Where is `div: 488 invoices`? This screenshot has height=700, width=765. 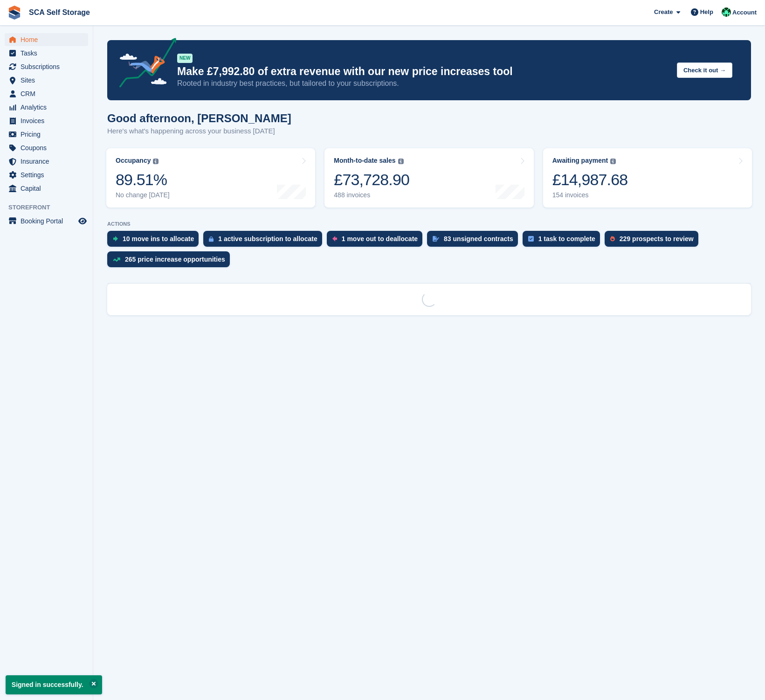 div: 488 invoices is located at coordinates (372, 195).